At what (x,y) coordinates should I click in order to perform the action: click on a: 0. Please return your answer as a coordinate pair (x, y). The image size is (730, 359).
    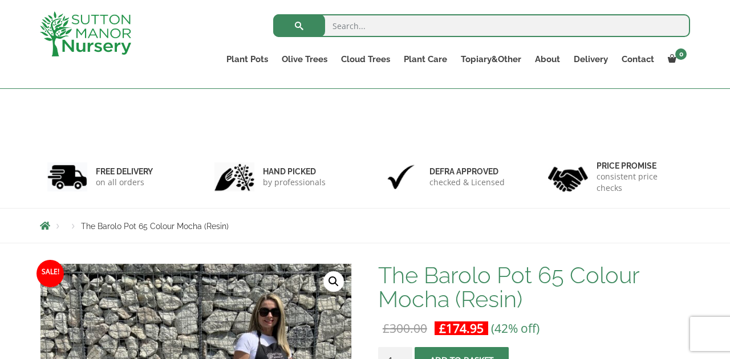
    Looking at the image, I should click on (675, 59).